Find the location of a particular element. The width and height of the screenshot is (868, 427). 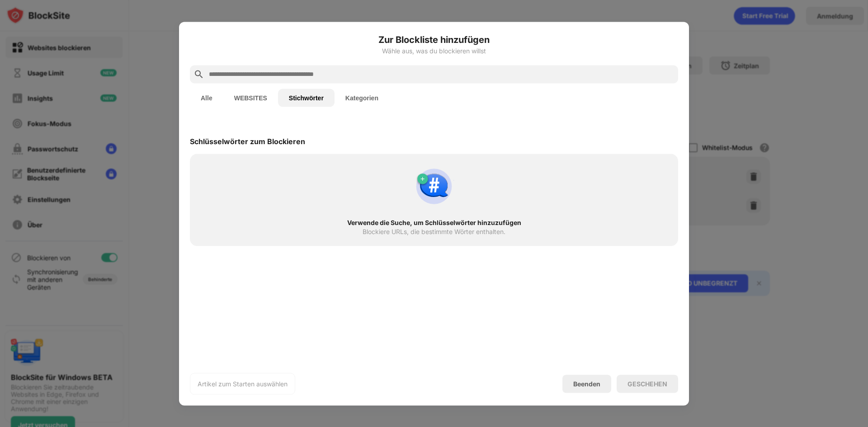

div: Schlüsselwörter zum Blockieren is located at coordinates (247, 141).